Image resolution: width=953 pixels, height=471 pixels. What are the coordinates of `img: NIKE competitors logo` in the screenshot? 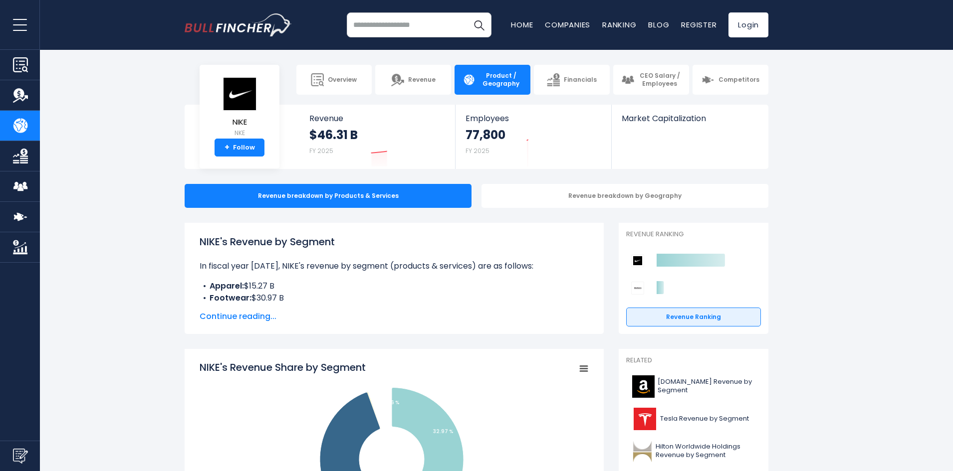 It's located at (637, 261).